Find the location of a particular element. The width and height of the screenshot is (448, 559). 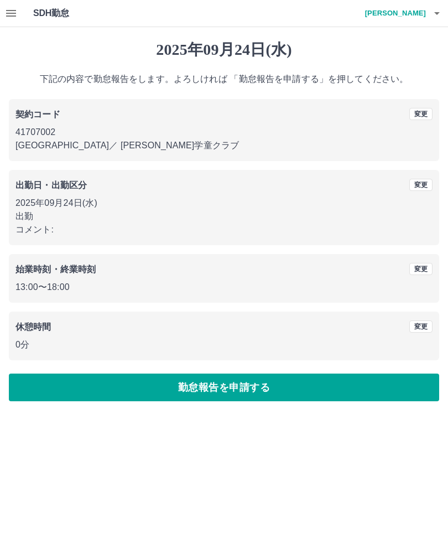

b: 出勤日・出勤区分 is located at coordinates (51, 185).